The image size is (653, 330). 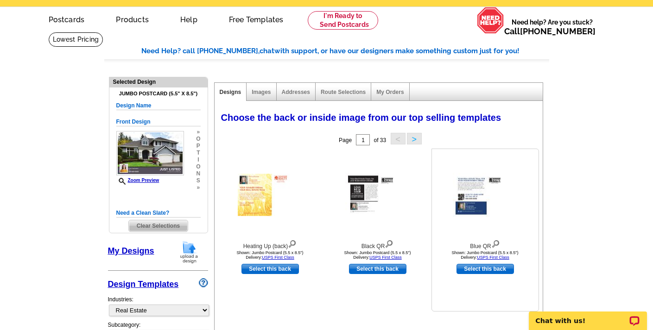 What do you see at coordinates (158, 82) in the screenshot?
I see `div: Selected Design` at bounding box center [158, 82].